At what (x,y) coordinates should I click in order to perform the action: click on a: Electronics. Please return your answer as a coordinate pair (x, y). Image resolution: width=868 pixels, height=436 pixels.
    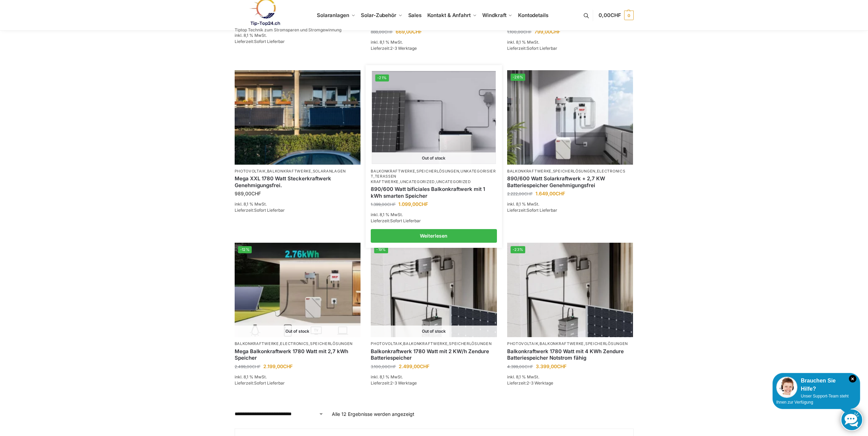
    Looking at the image, I should click on (294, 343).